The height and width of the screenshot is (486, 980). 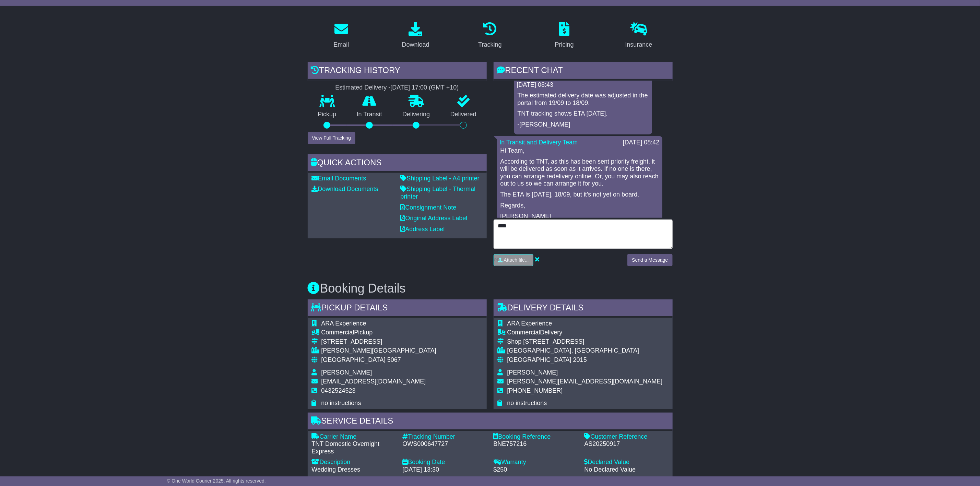 What do you see at coordinates (438, 192) in the screenshot?
I see `a: Shipping Label - Thermal printer` at bounding box center [438, 192].